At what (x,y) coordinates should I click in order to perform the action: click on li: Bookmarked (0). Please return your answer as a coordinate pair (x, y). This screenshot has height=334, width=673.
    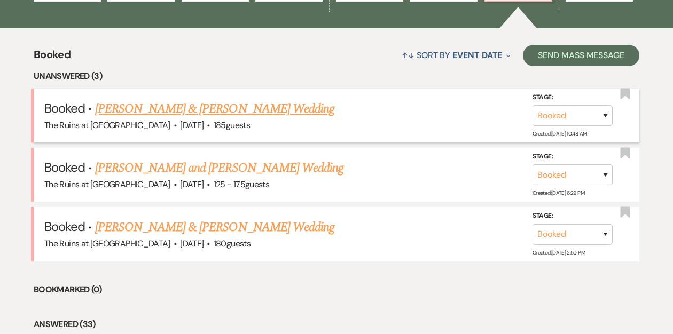
    Looking at the image, I should click on (337, 290).